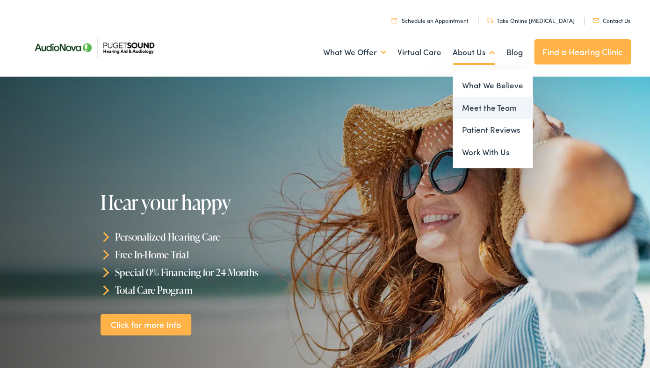  Describe the element at coordinates (214, 201) in the screenshot. I see `h1: Hear your happy` at that location.